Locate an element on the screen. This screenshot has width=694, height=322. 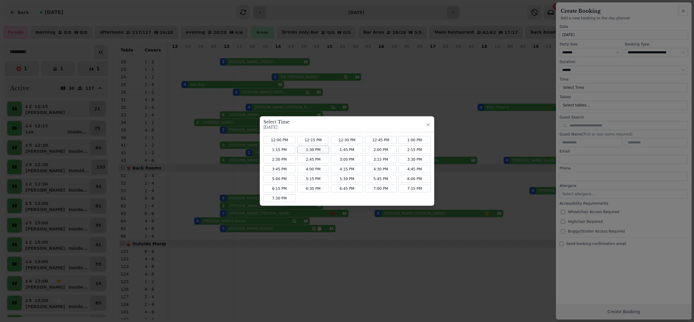
button: 1:30 PM is located at coordinates (313, 150).